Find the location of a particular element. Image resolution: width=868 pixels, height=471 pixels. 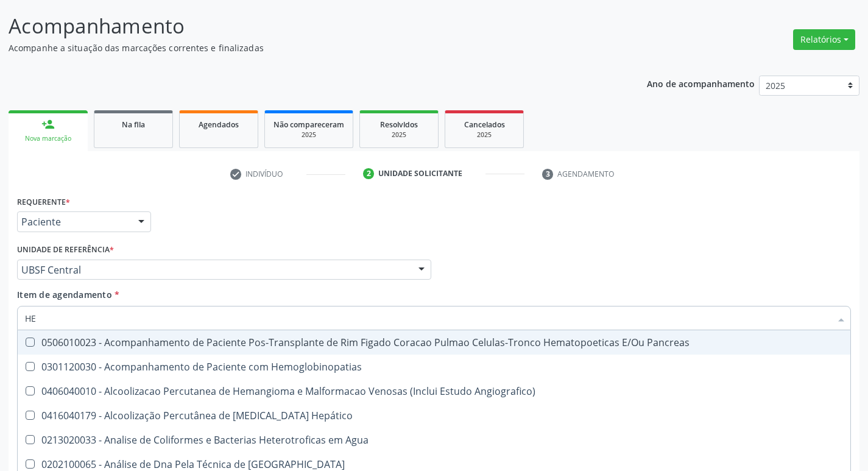

span: UBSF Central is located at coordinates (214, 270).